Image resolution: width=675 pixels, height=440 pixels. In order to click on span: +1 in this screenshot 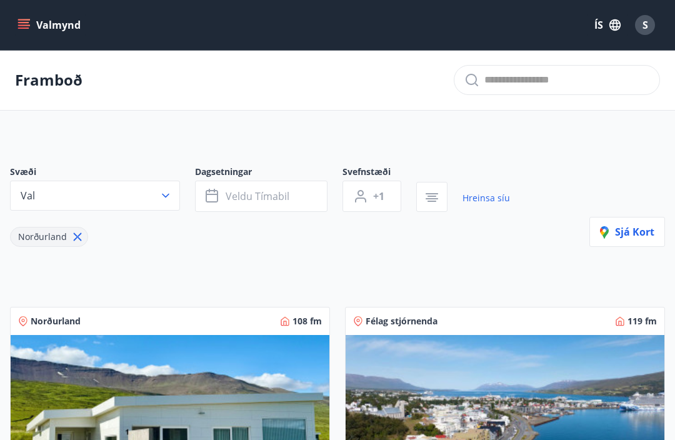, I will do `click(379, 196)`.